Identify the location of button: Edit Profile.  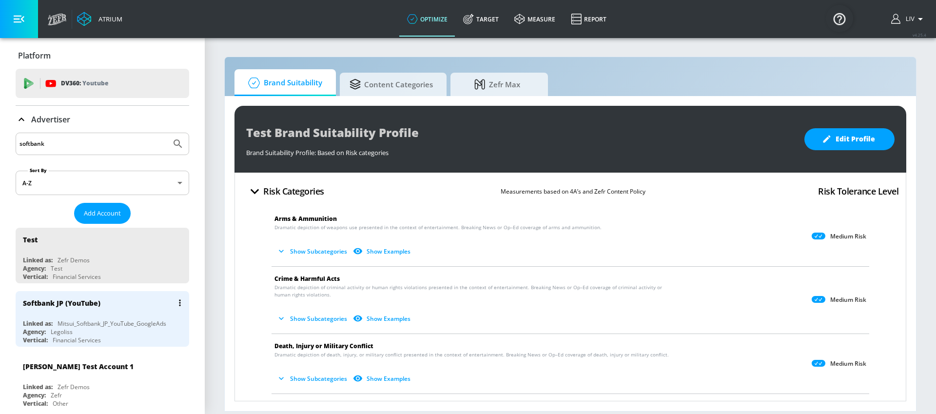
(849, 139).